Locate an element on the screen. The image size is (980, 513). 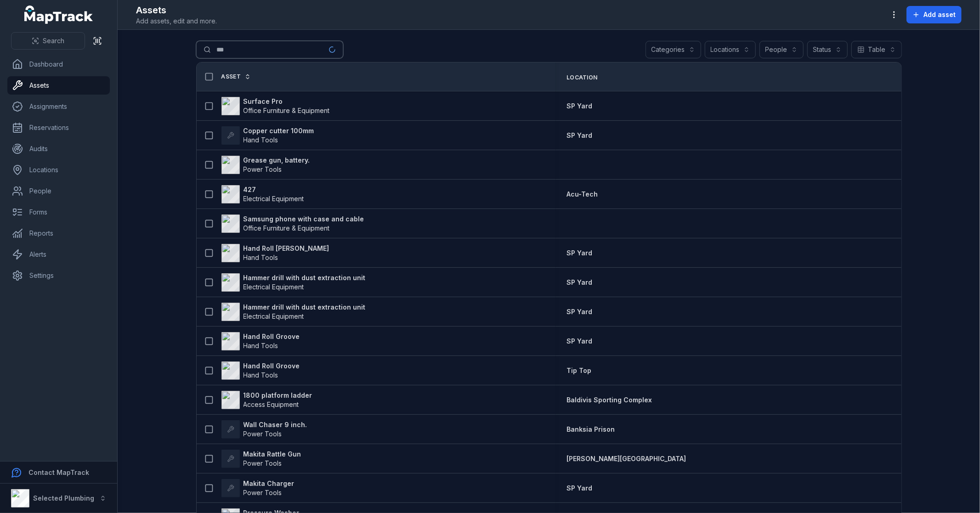
a: Acu-Tech is located at coordinates (582, 194).